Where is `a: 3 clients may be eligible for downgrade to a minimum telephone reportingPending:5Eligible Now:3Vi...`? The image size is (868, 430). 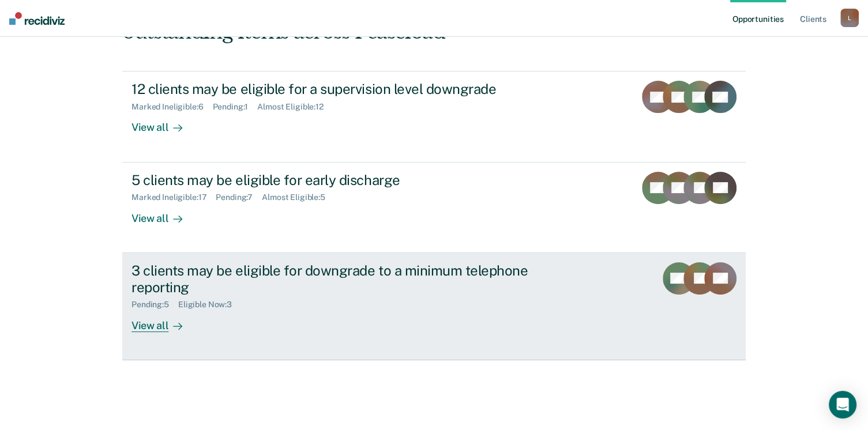
a: 3 clients may be eligible for downgrade to a minimum telephone reportingPending:5Eligible Now:3Vi... is located at coordinates (434, 306).